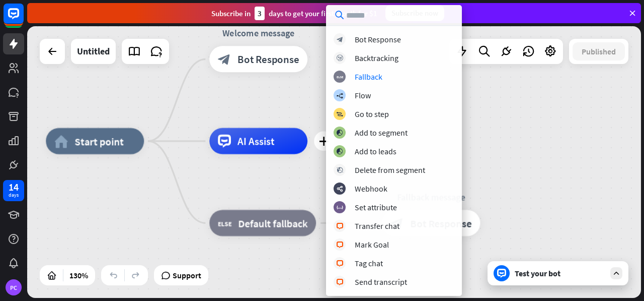  What do you see at coordinates (14, 287) in the screenshot?
I see `div: PC` at bounding box center [14, 287].